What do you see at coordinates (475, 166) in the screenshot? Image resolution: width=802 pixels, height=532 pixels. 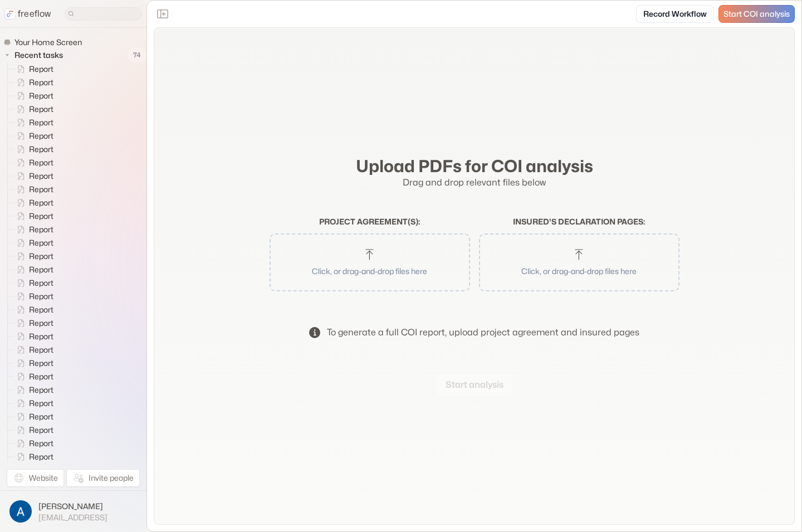 I see `h2: Upload PDFs for COI analysis` at bounding box center [475, 166].